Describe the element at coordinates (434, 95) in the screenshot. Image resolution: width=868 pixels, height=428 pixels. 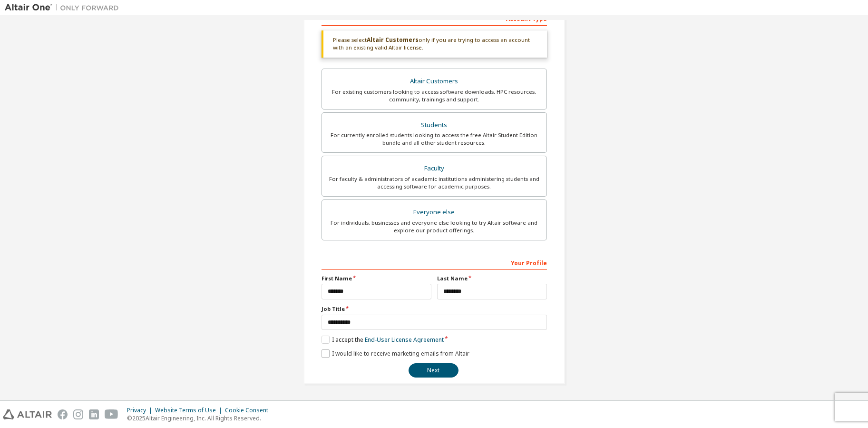
I see `div: For existing customers looking to access software downloads, HPC resources, community, trainings ...` at that location.